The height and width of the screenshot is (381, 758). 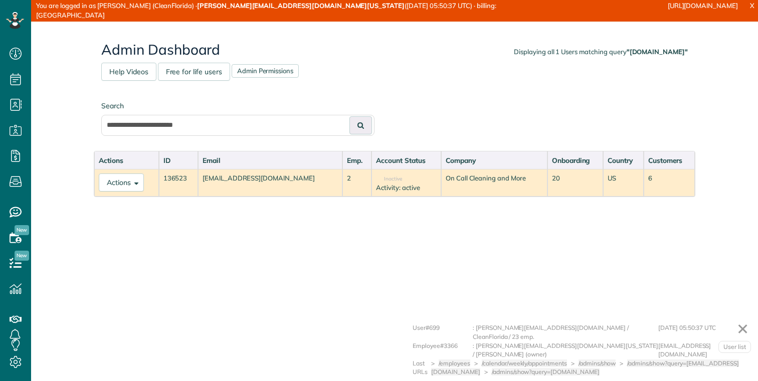 What do you see at coordinates (178, 160) in the screenshot?
I see `div: ID` at bounding box center [178, 160].